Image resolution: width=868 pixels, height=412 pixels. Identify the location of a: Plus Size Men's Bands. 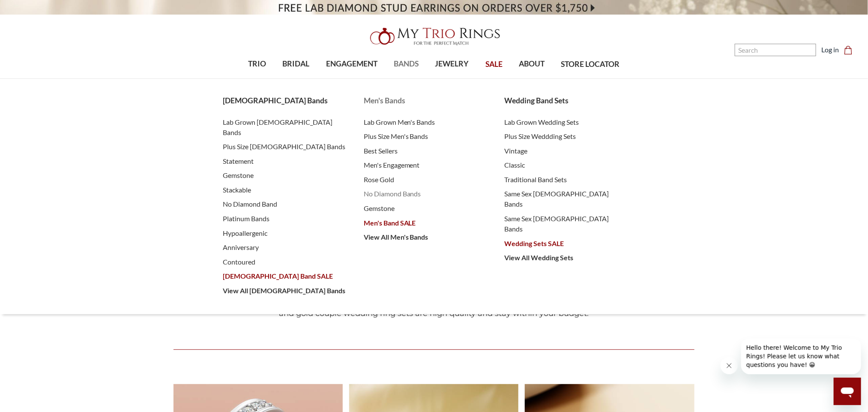
(425, 136).